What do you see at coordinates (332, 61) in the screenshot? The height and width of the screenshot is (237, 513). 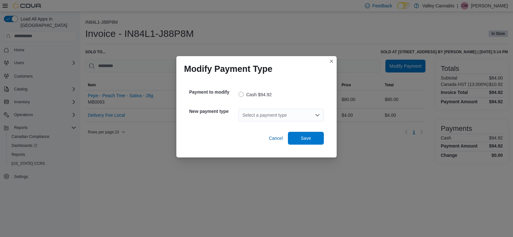 I see `button: Closes this modal window` at bounding box center [332, 61].